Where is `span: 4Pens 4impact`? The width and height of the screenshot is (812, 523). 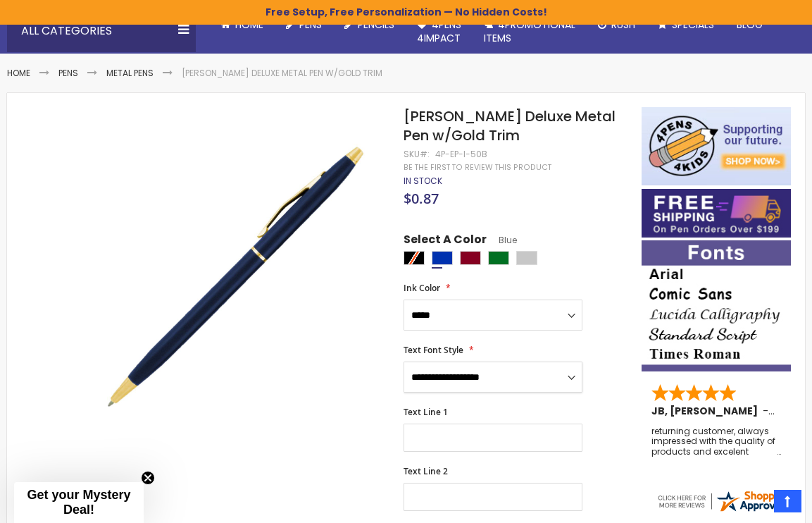
span: 4Pens 4impact is located at coordinates (439, 31).